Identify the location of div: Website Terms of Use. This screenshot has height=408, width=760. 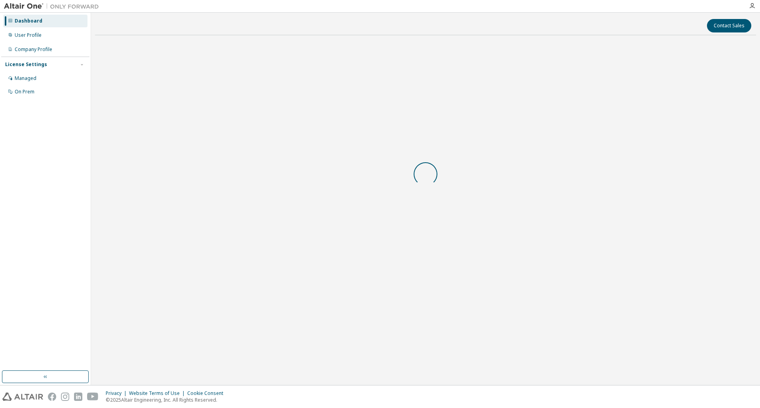
(158, 393).